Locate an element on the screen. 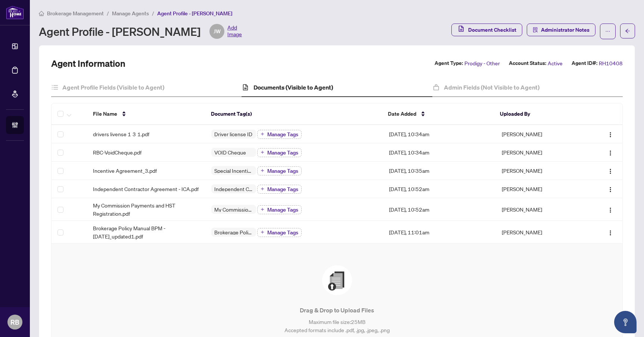  span: My Commission Payments and HST Registration is located at coordinates (234, 210).